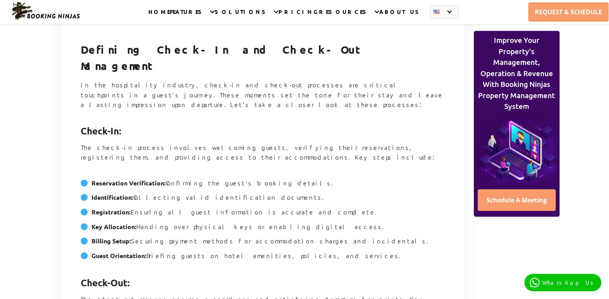 The image size is (609, 299). I want to click on li: Collecting valid identification documents., so click(263, 200).